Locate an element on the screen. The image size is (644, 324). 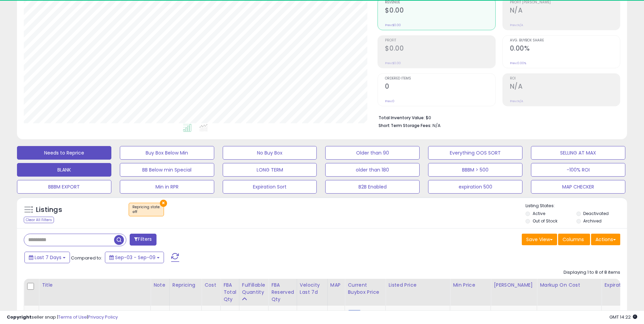
div: Fulfillable Quantity is located at coordinates (254, 288).